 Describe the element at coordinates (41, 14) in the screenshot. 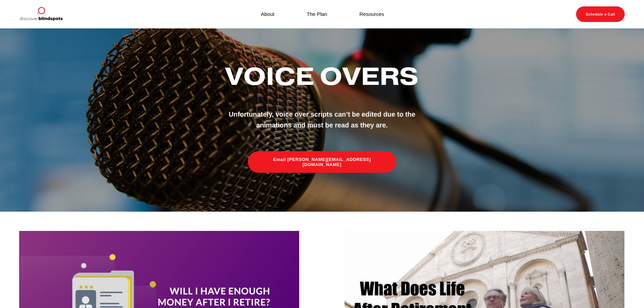

I see `a: Discover Blind Spots` at that location.